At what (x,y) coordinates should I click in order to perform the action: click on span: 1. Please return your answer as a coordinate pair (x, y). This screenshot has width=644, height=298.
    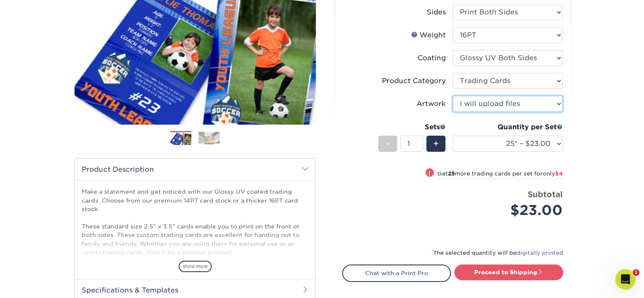
    Looking at the image, I should click on (636, 273).